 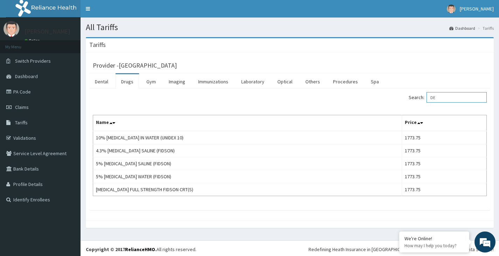 I want to click on span: Tariffs, so click(x=21, y=123).